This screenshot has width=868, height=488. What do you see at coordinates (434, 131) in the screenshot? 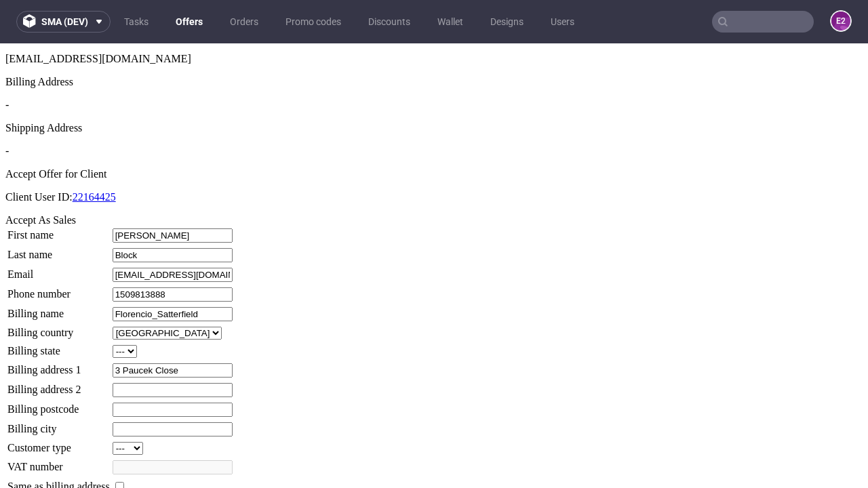
I see `div: Accept Offer for Client` at bounding box center [434, 131].